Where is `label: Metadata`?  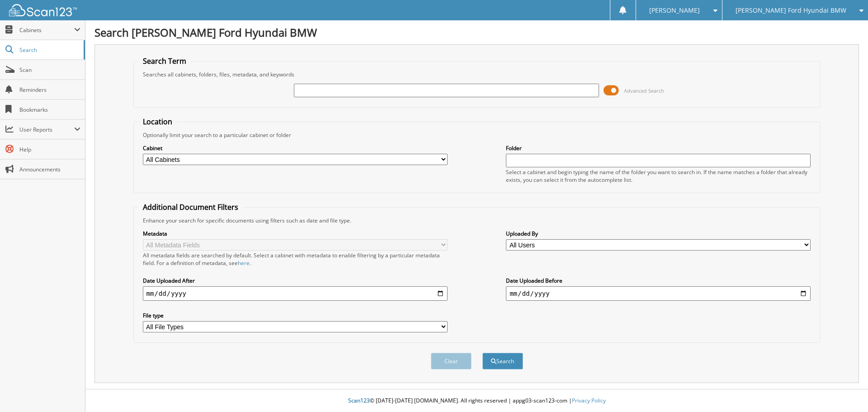
label: Metadata is located at coordinates (295, 233).